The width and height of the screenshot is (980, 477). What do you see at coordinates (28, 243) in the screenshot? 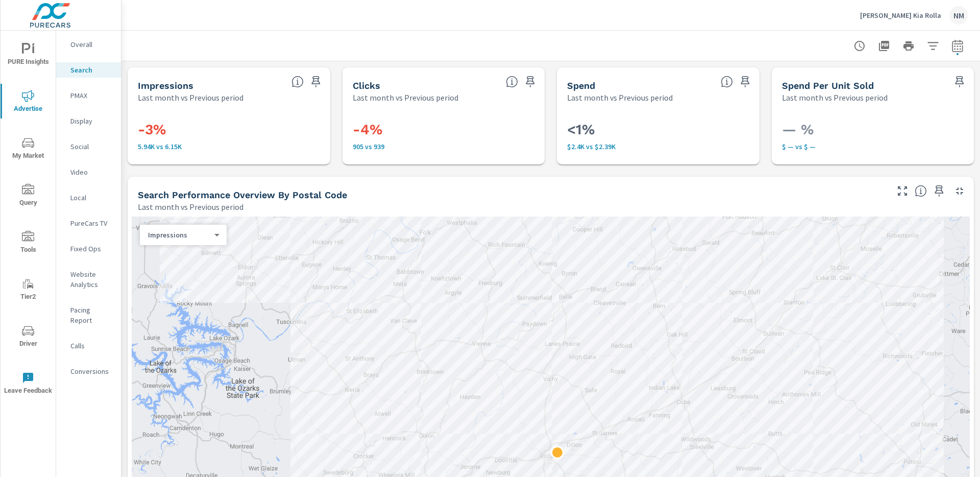
I see `span: Tools` at bounding box center [28, 243].